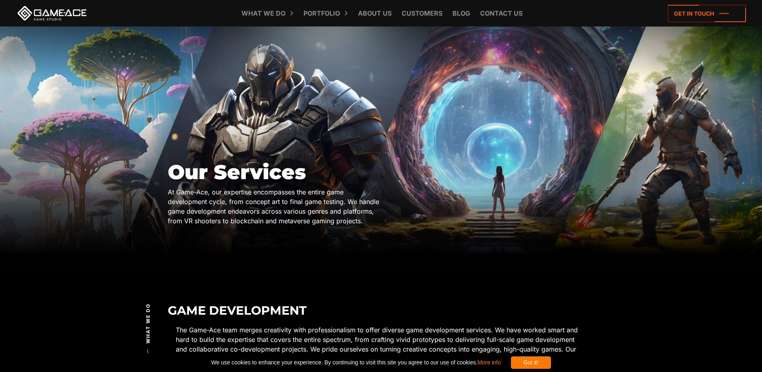 Image resolution: width=762 pixels, height=372 pixels. What do you see at coordinates (381, 310) in the screenshot?
I see `h2: Game Development` at bounding box center [381, 310].